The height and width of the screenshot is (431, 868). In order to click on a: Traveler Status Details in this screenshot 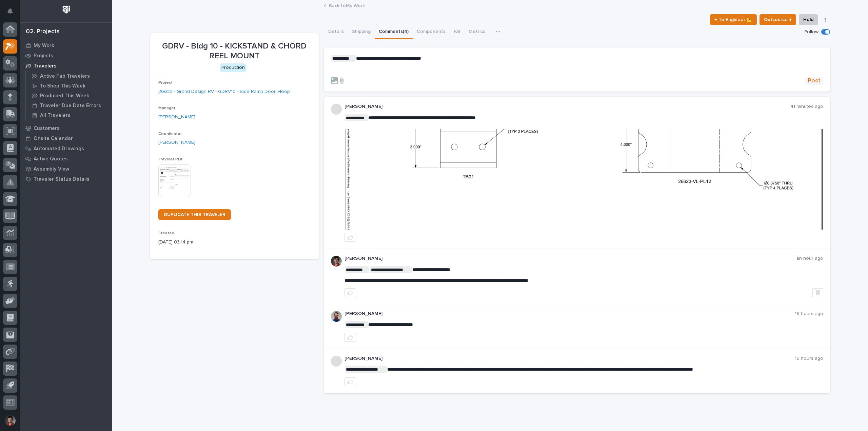, I will do `click(66, 179)`.